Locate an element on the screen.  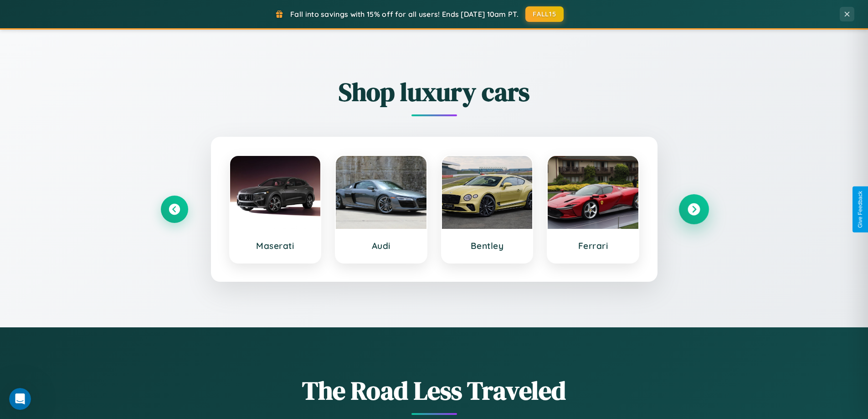
h3: Ferrari is located at coordinates (592, 246).